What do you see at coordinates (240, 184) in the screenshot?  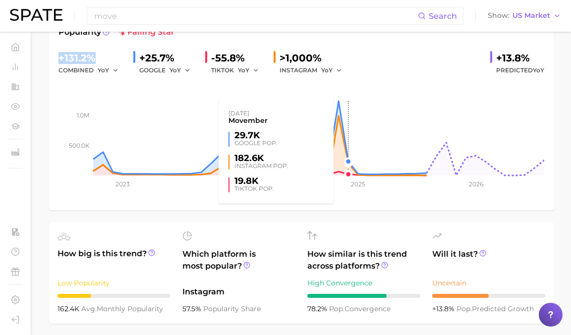 I see `tspan: 2024` at bounding box center [240, 184].